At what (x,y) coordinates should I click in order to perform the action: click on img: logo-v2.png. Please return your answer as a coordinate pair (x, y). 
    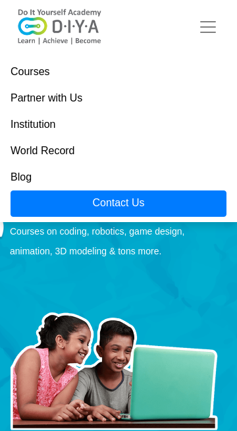
    Looking at the image, I should click on (60, 27).